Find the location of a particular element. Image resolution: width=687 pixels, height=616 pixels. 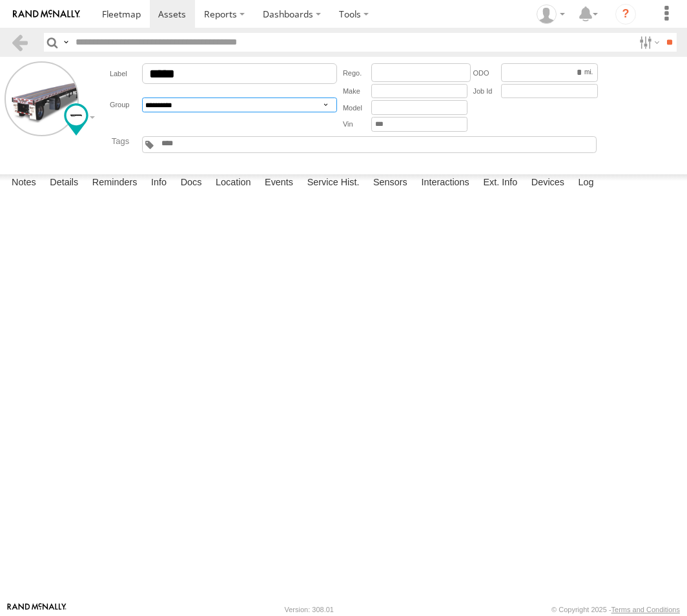

label: Events is located at coordinates (279, 183).